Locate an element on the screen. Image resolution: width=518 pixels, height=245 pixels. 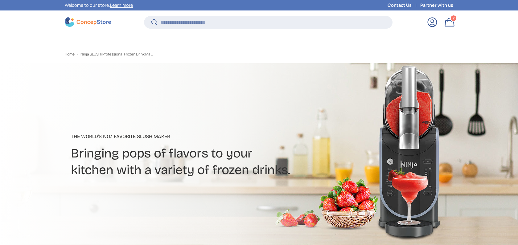
a: Ninja SLUSHi Professional Frozen Drink Maker is located at coordinates (118, 54).